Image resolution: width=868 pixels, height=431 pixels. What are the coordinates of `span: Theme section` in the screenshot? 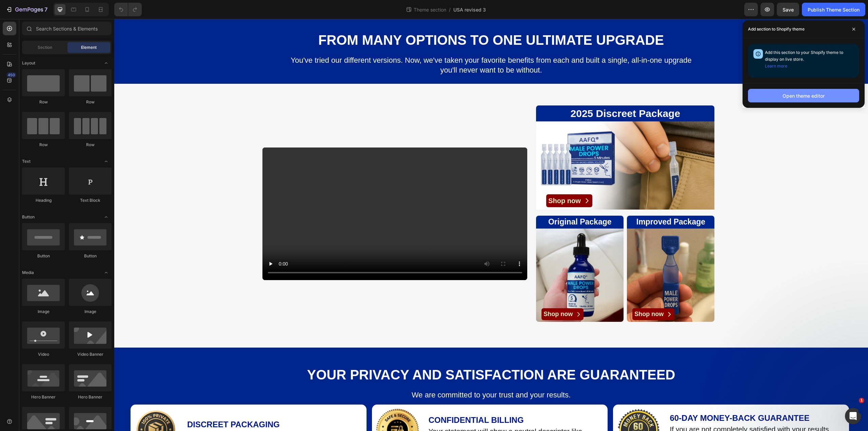 It's located at (430, 10).